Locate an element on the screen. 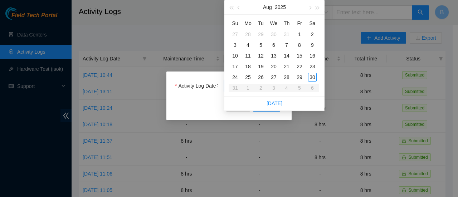 This screenshot has height=197, width=458. div: 19 is located at coordinates (261, 67).